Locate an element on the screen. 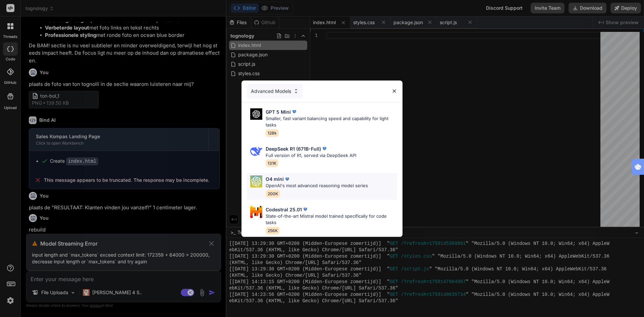  p: DeepSeek R1 (671B-Full) is located at coordinates (293, 149).